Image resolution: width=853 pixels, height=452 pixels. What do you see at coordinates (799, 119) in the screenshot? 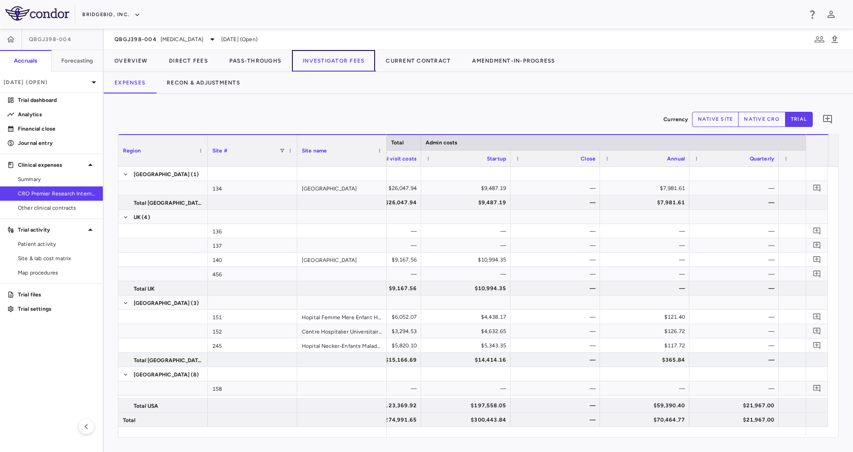
I see `button: trial` at bounding box center [799, 119].